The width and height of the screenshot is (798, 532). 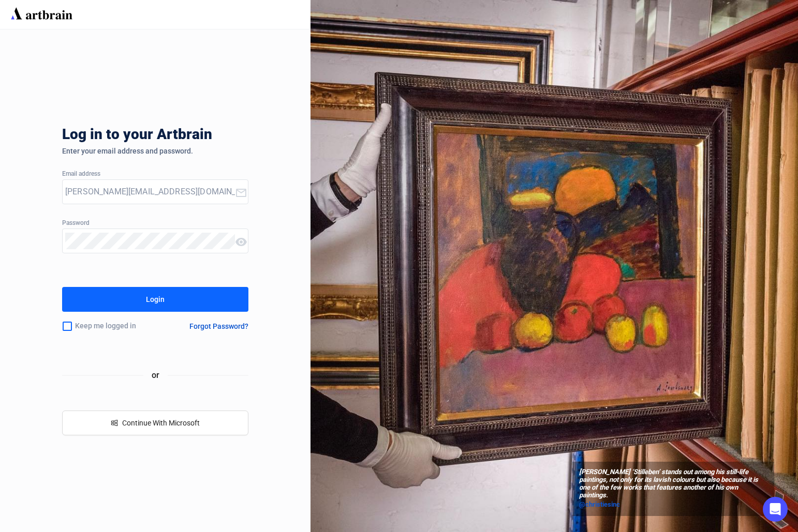 What do you see at coordinates (219, 326) in the screenshot?
I see `div: Forgot Password?` at bounding box center [219, 326].